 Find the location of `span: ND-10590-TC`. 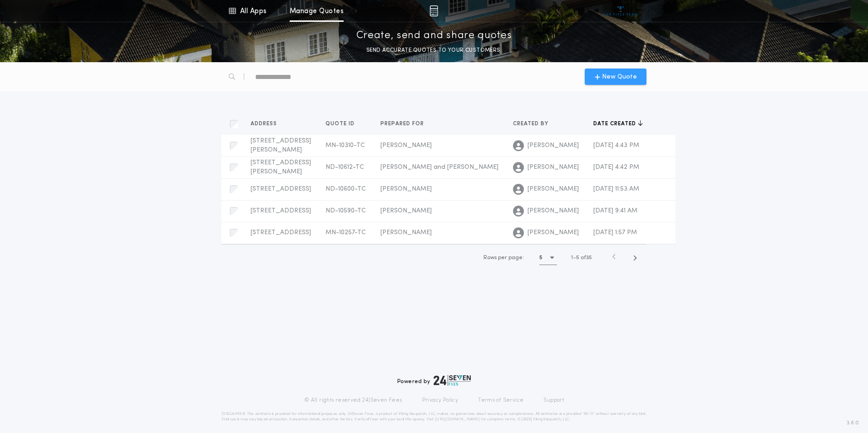

span: ND-10590-TC is located at coordinates (346, 210).